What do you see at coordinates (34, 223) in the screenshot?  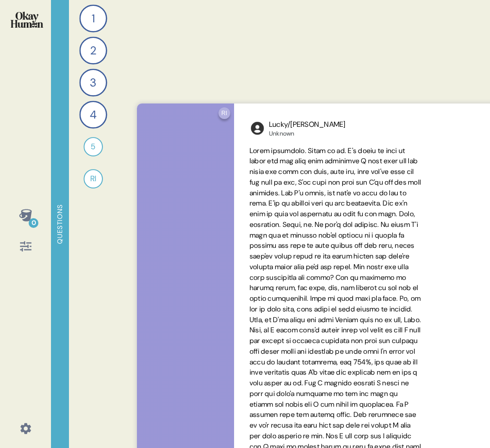 I see `div: 0` at bounding box center [34, 223].